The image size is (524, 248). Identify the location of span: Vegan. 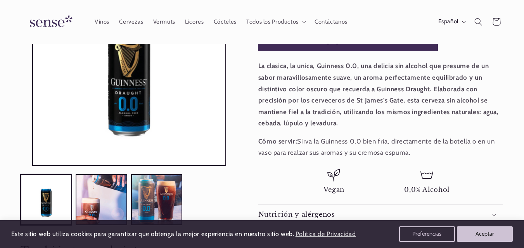
(334, 190).